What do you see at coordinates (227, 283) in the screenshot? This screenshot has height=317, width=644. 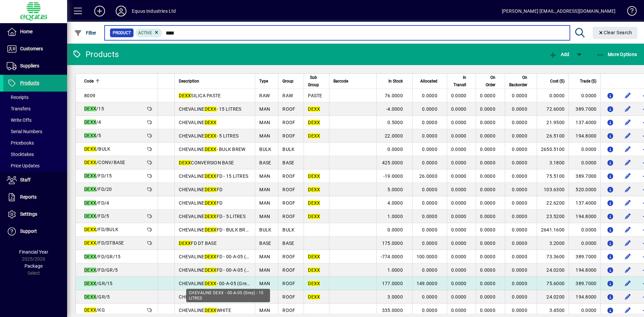 I see `span: CHEVALINE - 00-A-05 (Grey) - 15 LITRES` at bounding box center [227, 283].